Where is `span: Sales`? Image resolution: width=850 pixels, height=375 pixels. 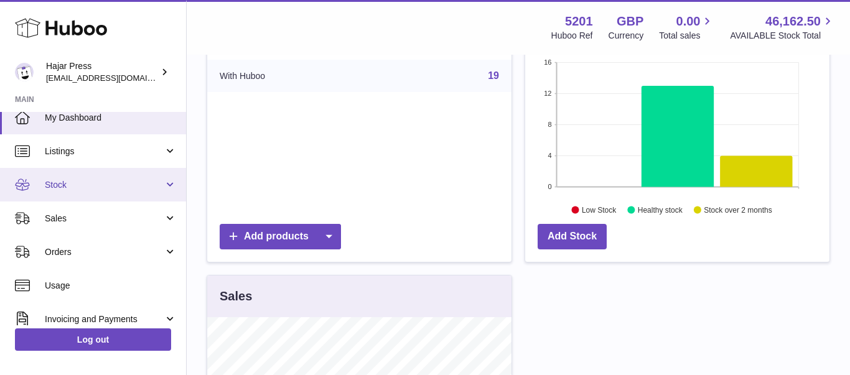 span: Sales is located at coordinates (104, 218).